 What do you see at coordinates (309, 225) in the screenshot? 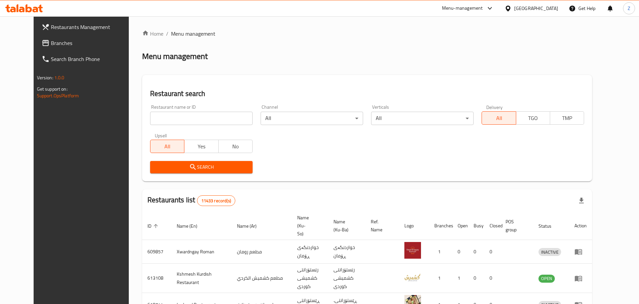
I see `span: Name (Ku-So)` at bounding box center [309, 225].